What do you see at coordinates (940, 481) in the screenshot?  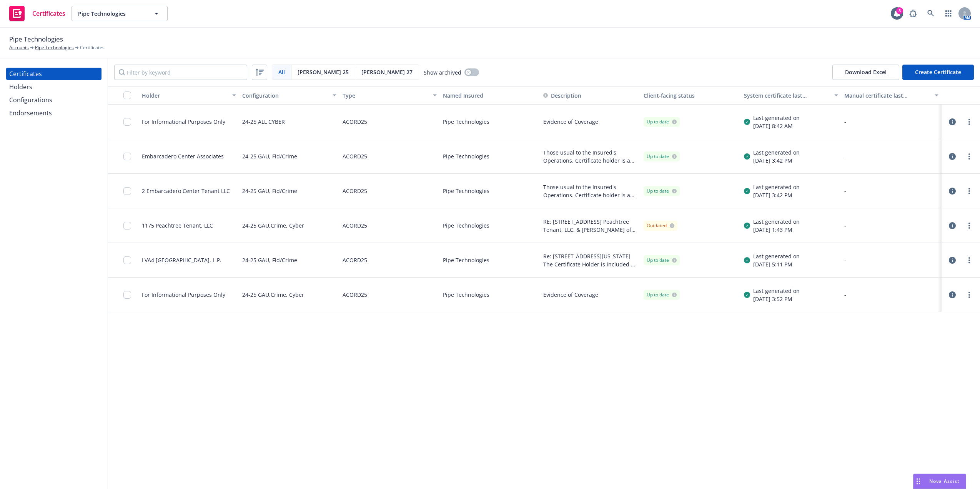 I see `button: Nova Assist` at bounding box center [940, 481].